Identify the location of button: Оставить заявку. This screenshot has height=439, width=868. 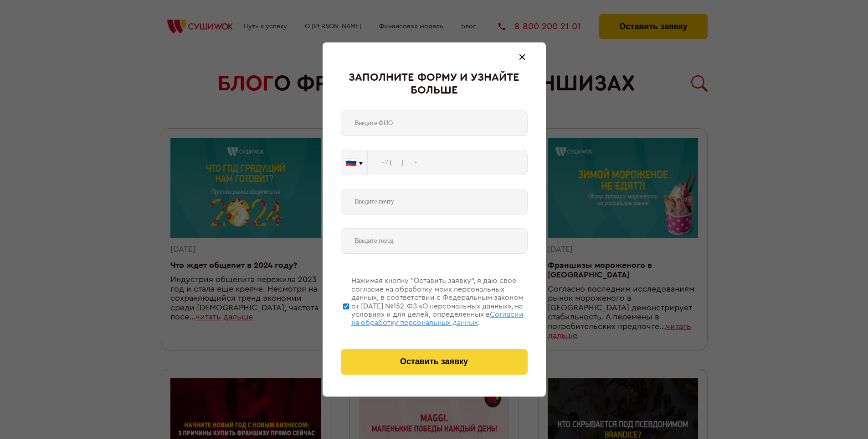
(434, 362).